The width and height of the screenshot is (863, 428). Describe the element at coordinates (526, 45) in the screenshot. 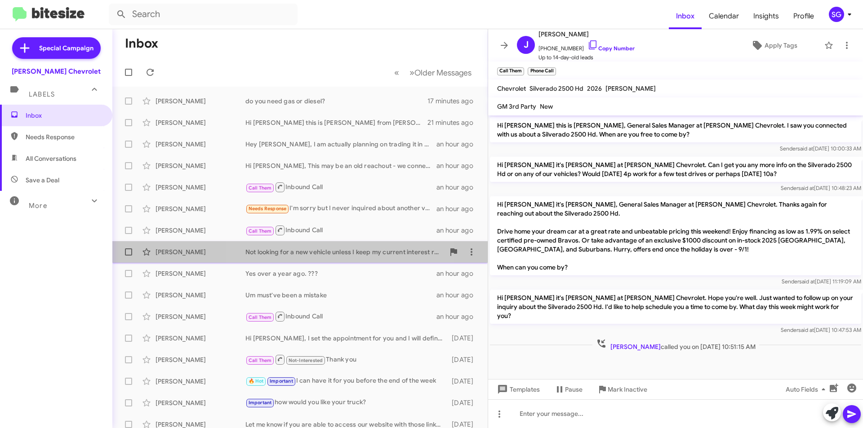

I see `span: J` at that location.